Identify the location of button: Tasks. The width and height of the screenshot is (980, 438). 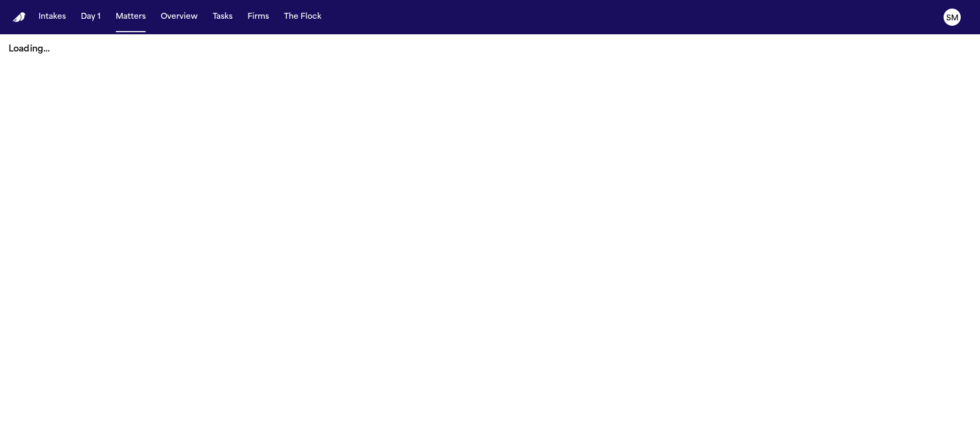
(223, 17).